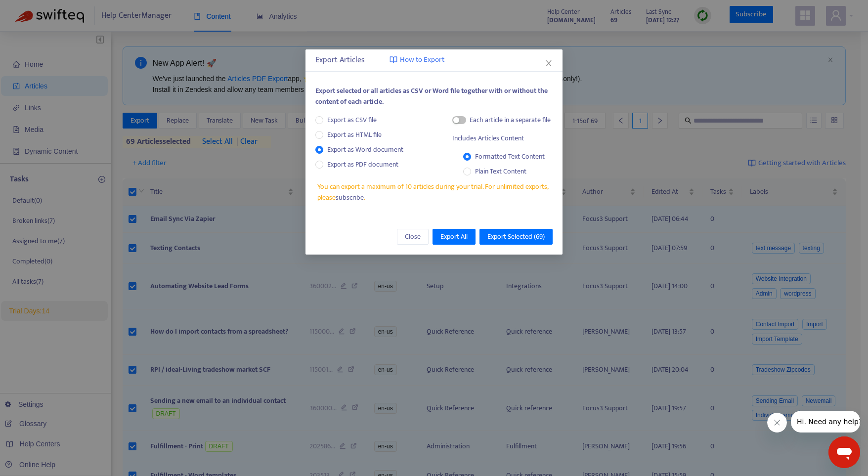  Describe the element at coordinates (549, 63) in the screenshot. I see `span: close` at that location.